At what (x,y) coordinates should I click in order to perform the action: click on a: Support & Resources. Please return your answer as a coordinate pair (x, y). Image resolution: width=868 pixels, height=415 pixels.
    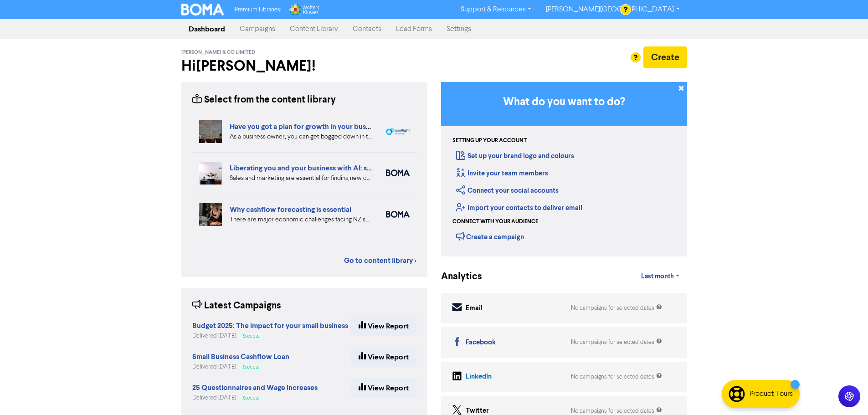
    Looking at the image, I should click on (496, 9).